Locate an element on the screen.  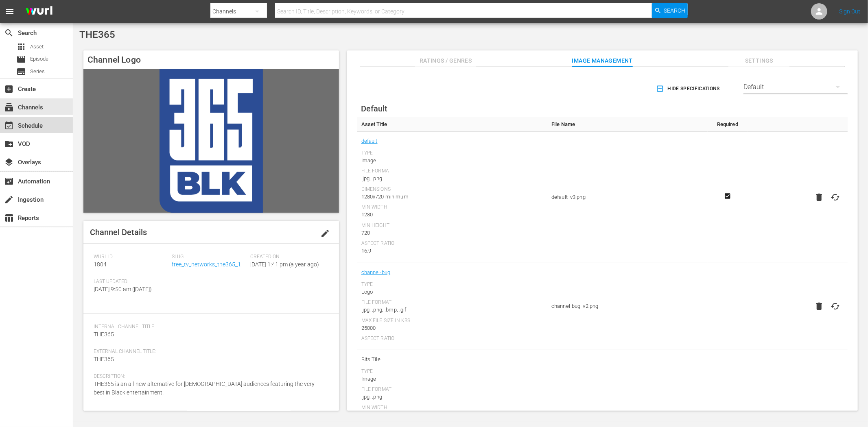
div: .jpg, .png, .bmp, .gif is located at coordinates (452, 310).